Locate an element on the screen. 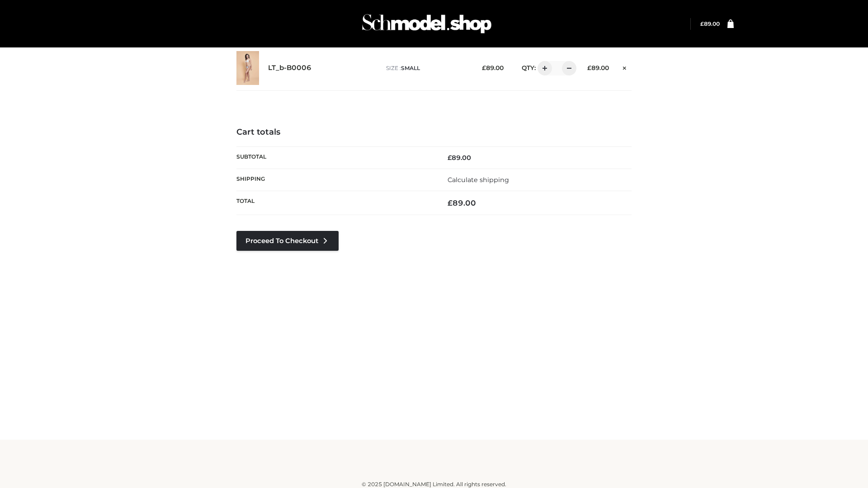  th: Total is located at coordinates (335, 203).